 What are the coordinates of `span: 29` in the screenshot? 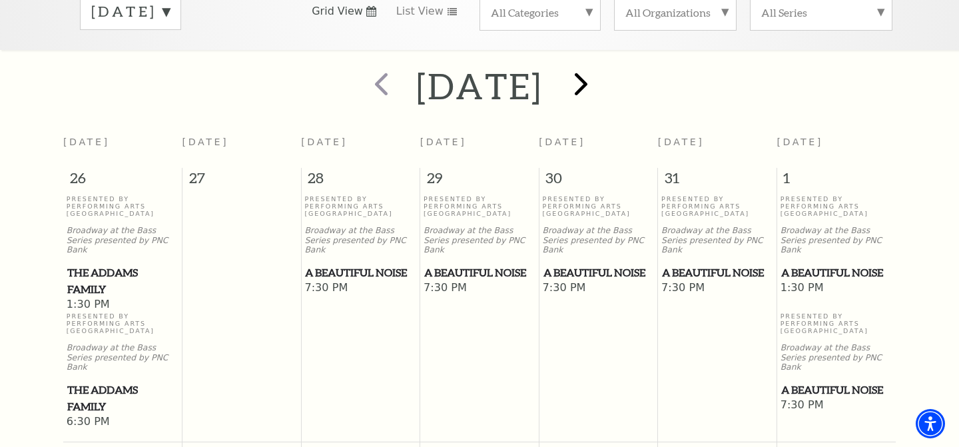 It's located at (479, 181).